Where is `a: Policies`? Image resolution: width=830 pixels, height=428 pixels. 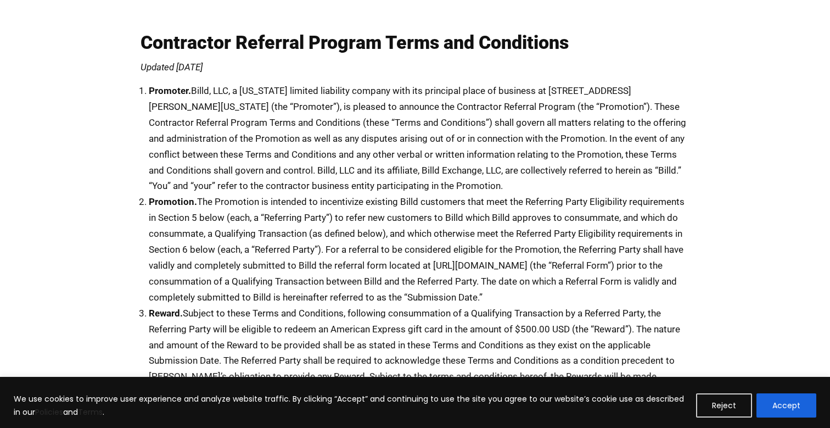
a: Policies is located at coordinates (49, 412).